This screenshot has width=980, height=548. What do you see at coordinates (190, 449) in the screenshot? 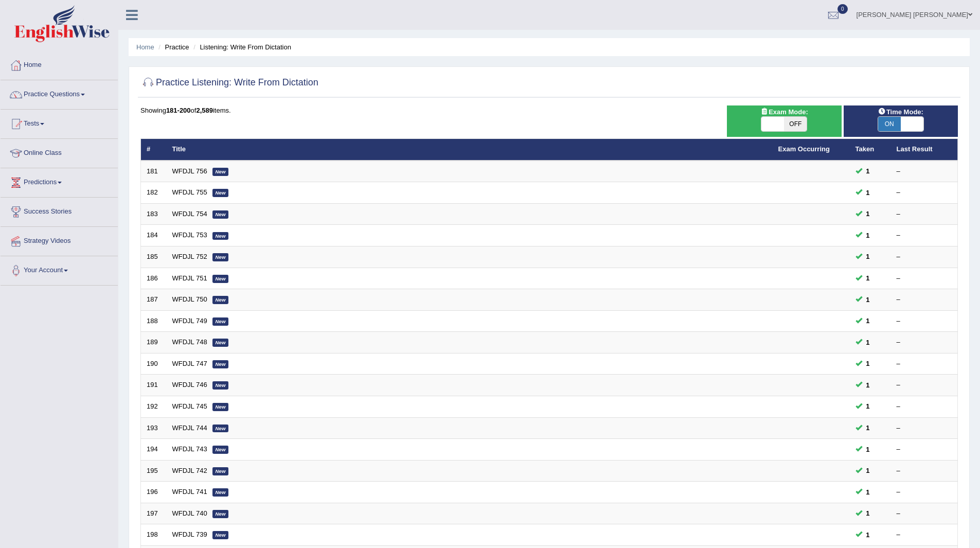
I see `a: WFDJL 743` at bounding box center [190, 449].